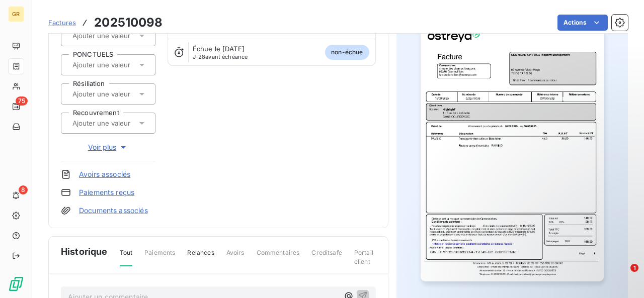 This screenshot has height=298, width=644. Describe the element at coordinates (107, 193) in the screenshot. I see `a: Paiements reçus` at that location.